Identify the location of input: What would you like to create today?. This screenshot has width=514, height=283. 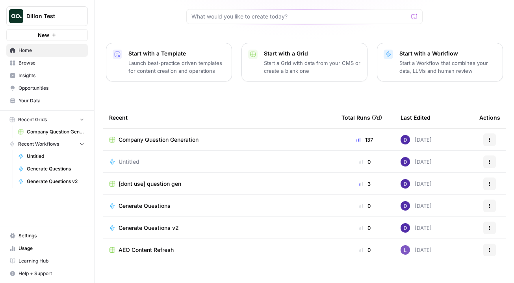
(299, 17).